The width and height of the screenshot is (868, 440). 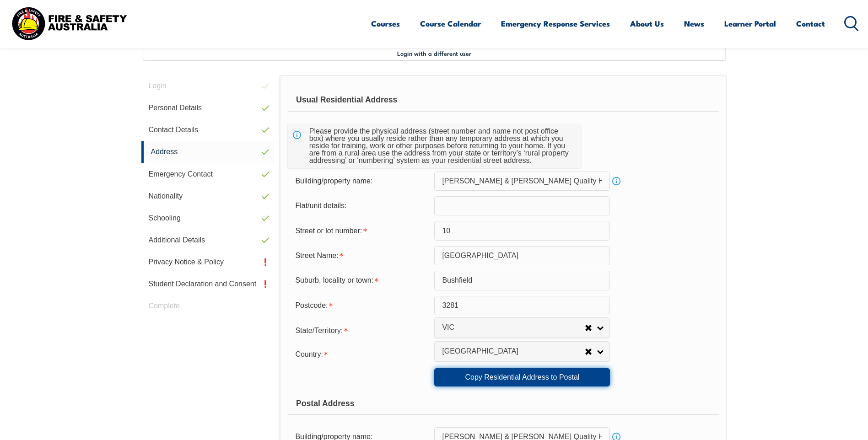 What do you see at coordinates (513, 328) in the screenshot?
I see `span: VIC` at bounding box center [513, 328].